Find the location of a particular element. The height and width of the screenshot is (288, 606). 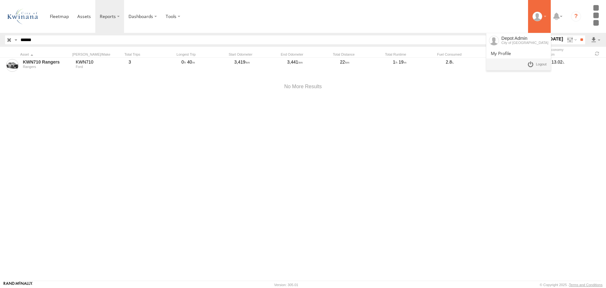

div: Fuel Economy is located at coordinates (566, 52).